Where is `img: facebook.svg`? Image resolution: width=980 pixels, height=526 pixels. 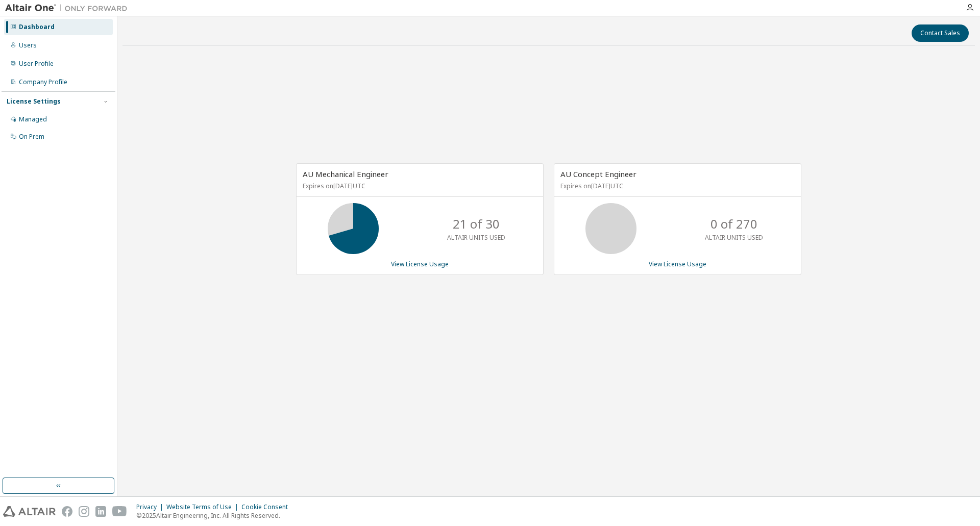 img: facebook.svg is located at coordinates (67, 511).